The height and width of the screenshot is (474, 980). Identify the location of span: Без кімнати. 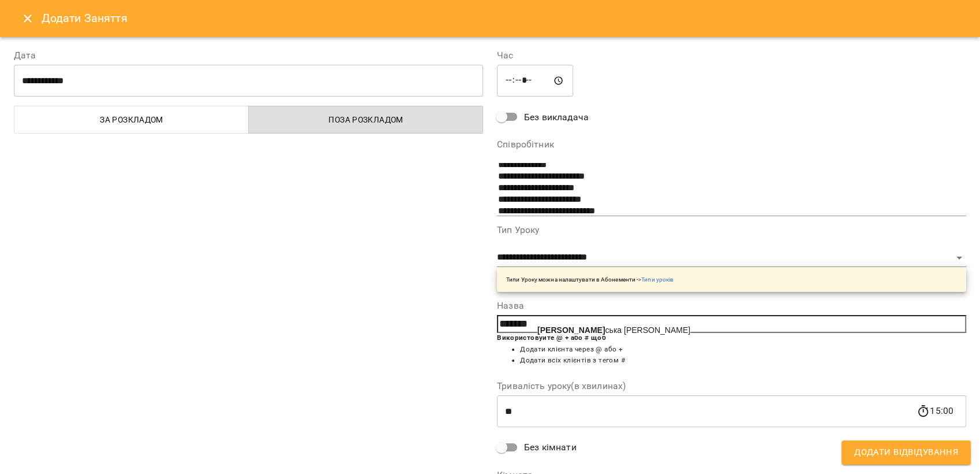
(550, 447).